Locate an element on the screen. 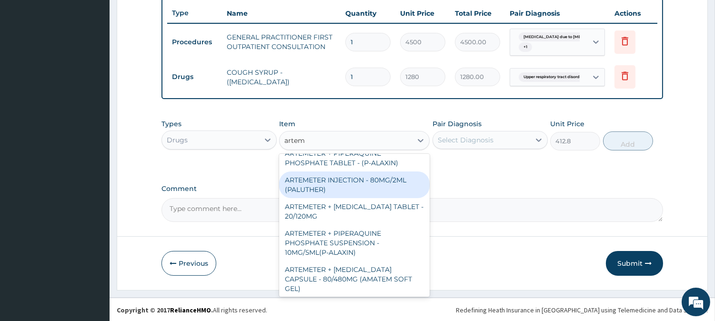  label: Comment is located at coordinates (412, 189).